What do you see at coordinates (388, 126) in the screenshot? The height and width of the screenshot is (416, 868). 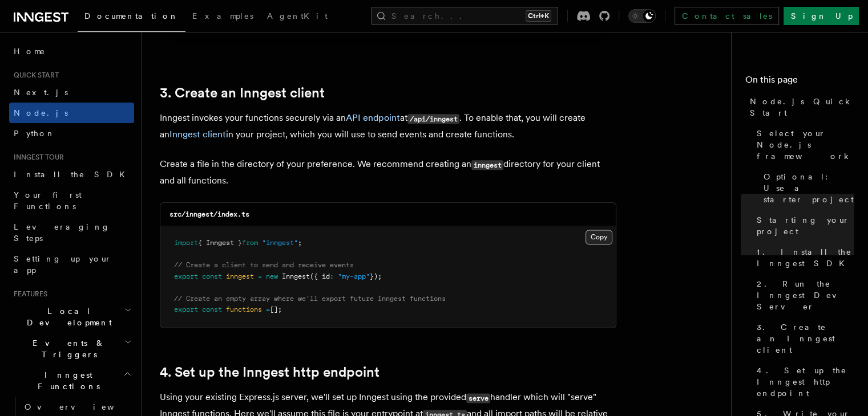 I see `p: Inngest invokes your functions securely via an at . To enable that, you will create an in your pr...` at bounding box center [388, 126].